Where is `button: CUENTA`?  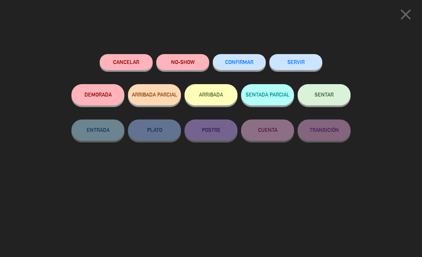 button: CUENTA is located at coordinates (268, 130).